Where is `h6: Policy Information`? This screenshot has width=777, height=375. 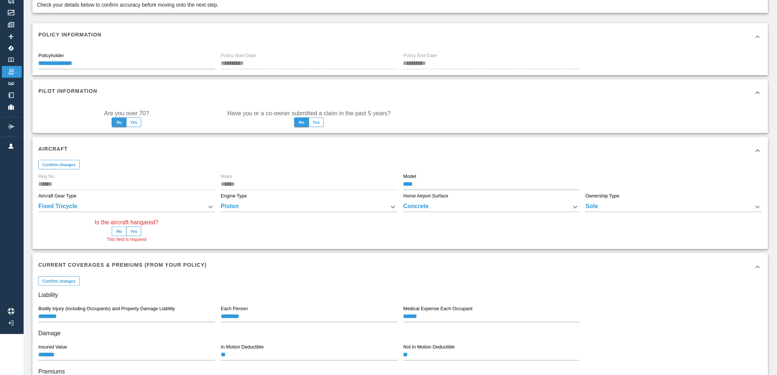
h6: Policy Information is located at coordinates (70, 35).